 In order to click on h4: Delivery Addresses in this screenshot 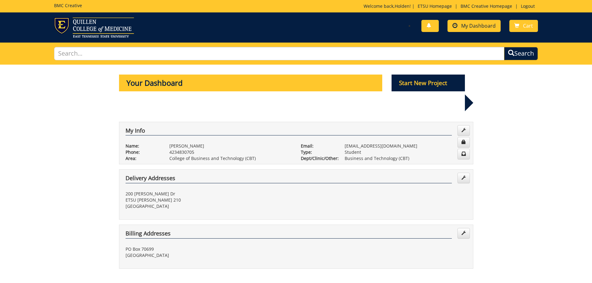, I will do `click(289, 179)`.